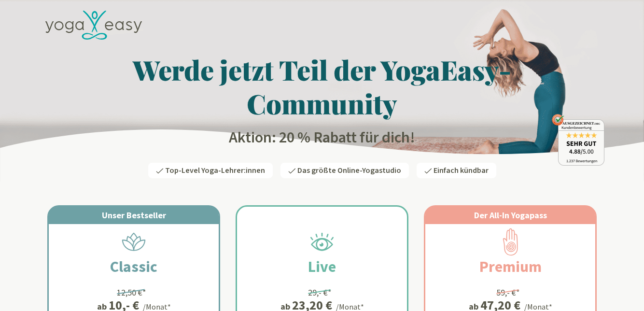  I want to click on h1: Werde jetzt Teil der YogaEasy-Community, so click(322, 86).